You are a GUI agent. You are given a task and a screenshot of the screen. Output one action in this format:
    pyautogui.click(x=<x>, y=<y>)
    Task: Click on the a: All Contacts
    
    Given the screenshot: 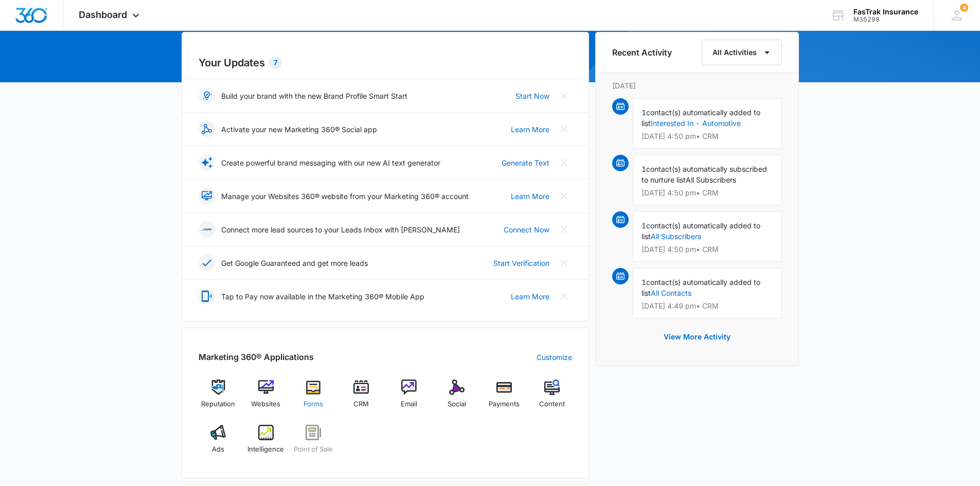 What is the action you would take?
    pyautogui.click(x=671, y=293)
    